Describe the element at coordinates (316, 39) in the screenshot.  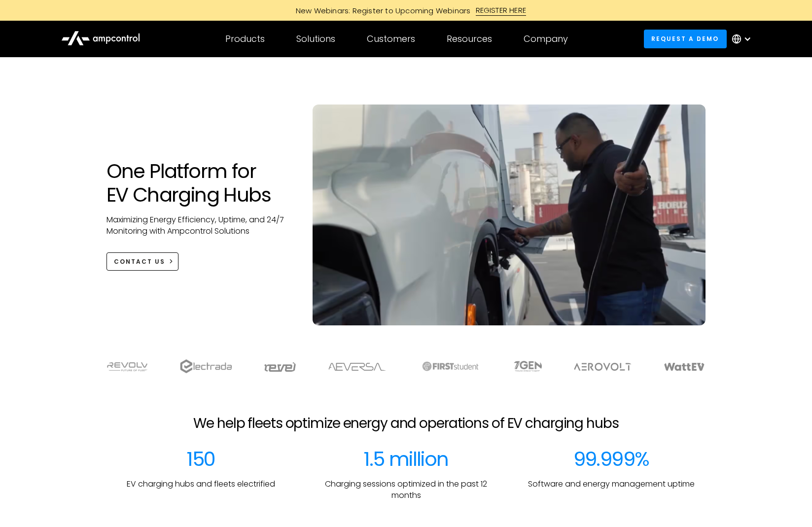
I see `div: Solutions` at that location.